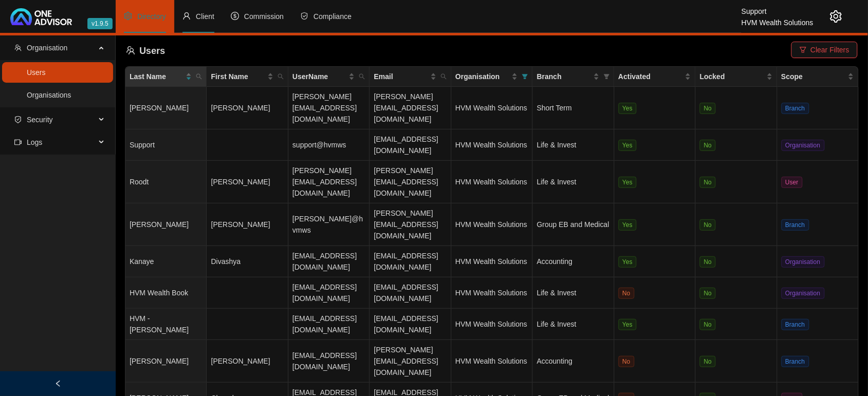 This screenshot has height=396, width=868. What do you see at coordinates (814, 76) in the screenshot?
I see `span: Scope` at bounding box center [814, 76].